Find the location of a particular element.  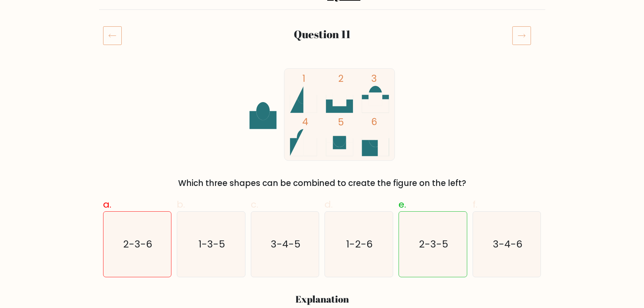

tspan: 3 is located at coordinates (374, 78).